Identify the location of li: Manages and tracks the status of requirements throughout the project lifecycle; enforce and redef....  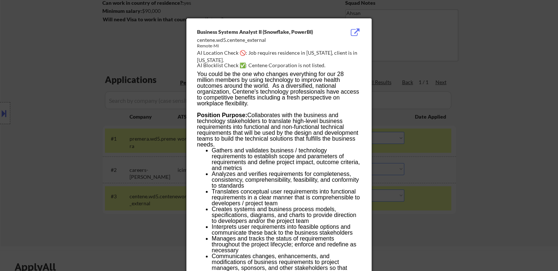
(286, 244).